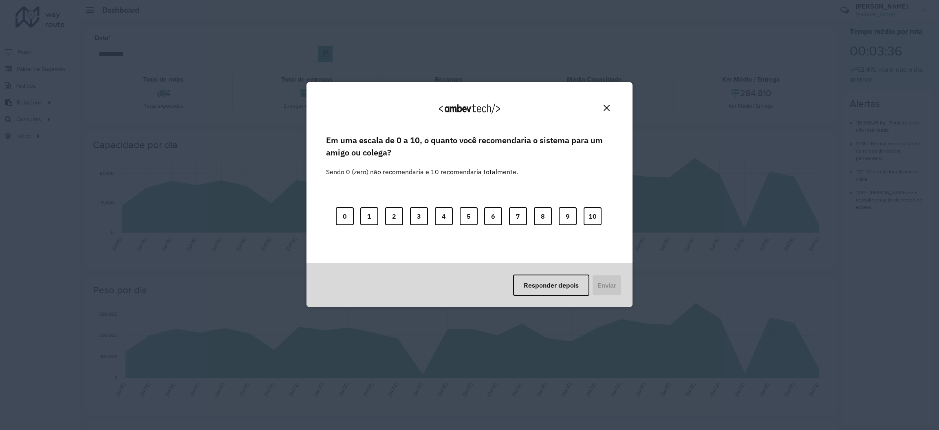 This screenshot has width=939, height=430. Describe the element at coordinates (394, 216) in the screenshot. I see `button: 2` at that location.